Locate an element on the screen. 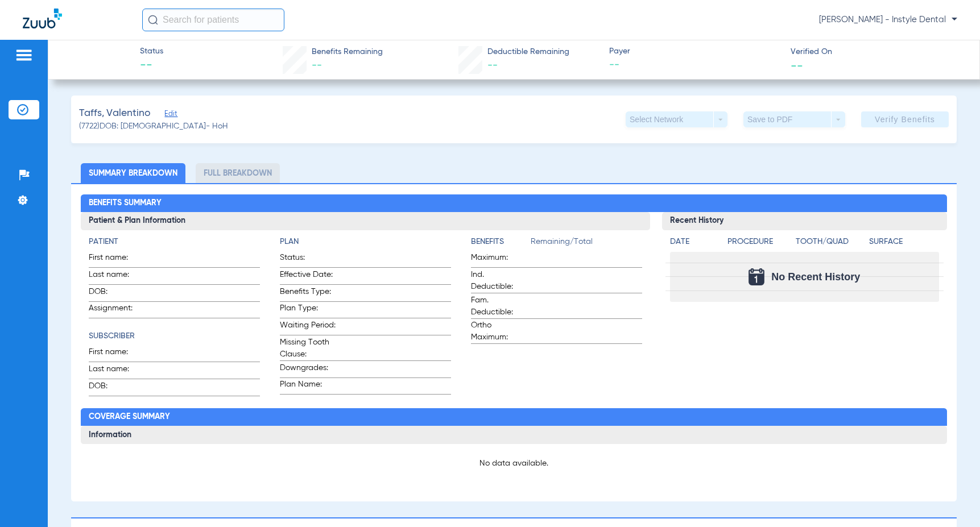  app-breakdown-title: Subscriber is located at coordinates (174, 336).